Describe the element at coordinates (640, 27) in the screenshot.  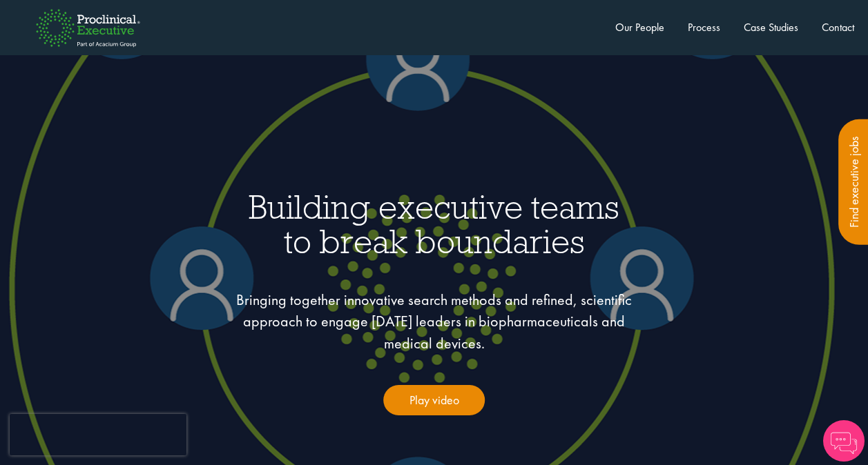
I see `a: Our People` at that location.